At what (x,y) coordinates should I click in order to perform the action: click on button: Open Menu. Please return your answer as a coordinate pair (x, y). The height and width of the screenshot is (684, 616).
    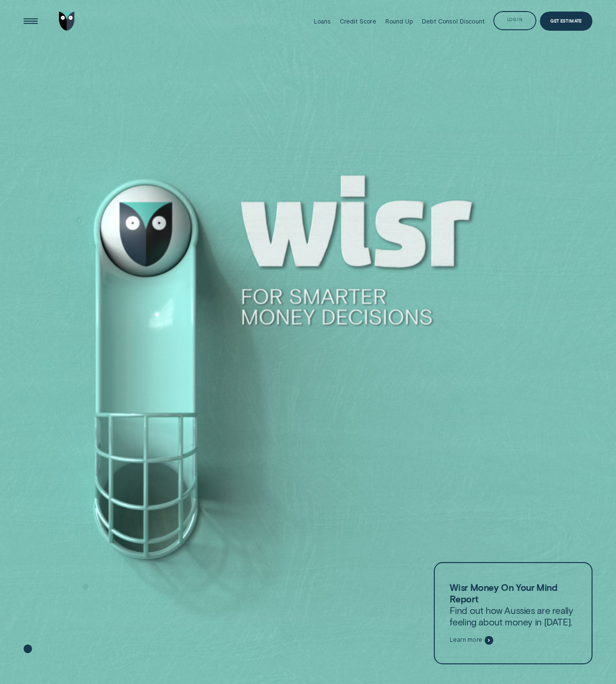
    Looking at the image, I should click on (31, 21).